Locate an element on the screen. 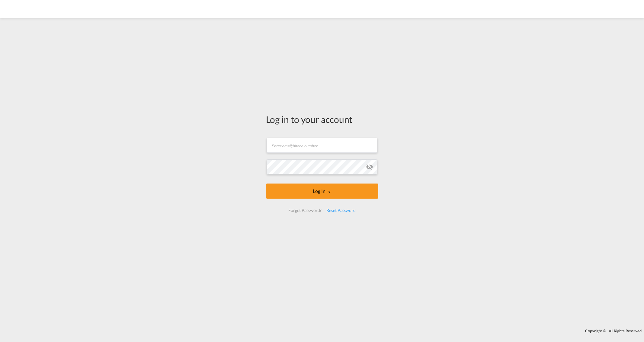 The image size is (644, 342). button: LOGIN is located at coordinates (322, 191).